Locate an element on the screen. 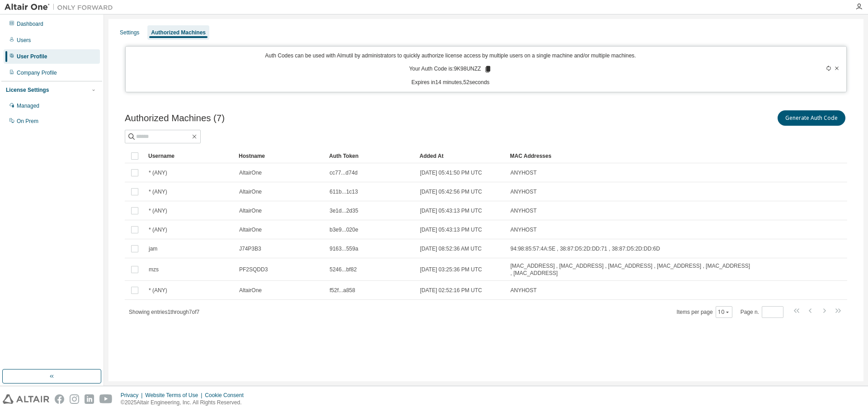 The height and width of the screenshot is (412, 868). div: Username is located at coordinates (190, 156).